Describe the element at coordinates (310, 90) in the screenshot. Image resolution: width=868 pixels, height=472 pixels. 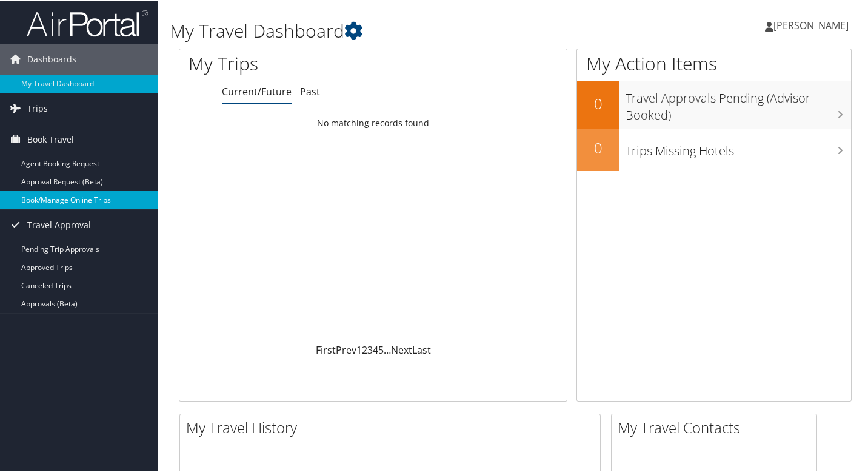
I see `a: Past` at that location.